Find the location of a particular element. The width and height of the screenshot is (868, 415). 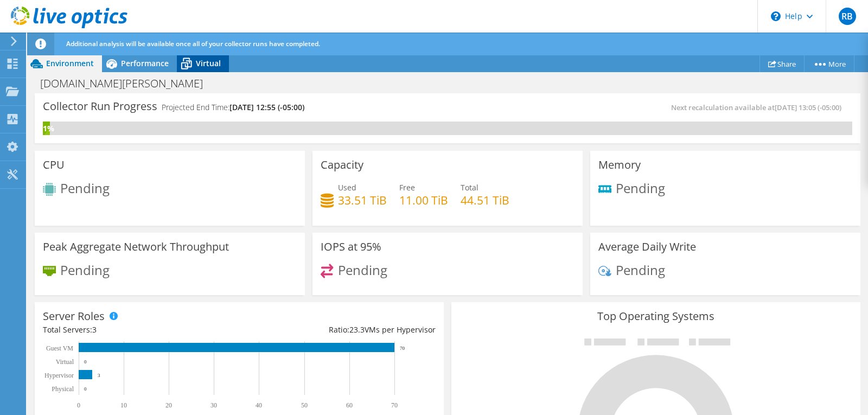

a: Share is located at coordinates (782, 64).